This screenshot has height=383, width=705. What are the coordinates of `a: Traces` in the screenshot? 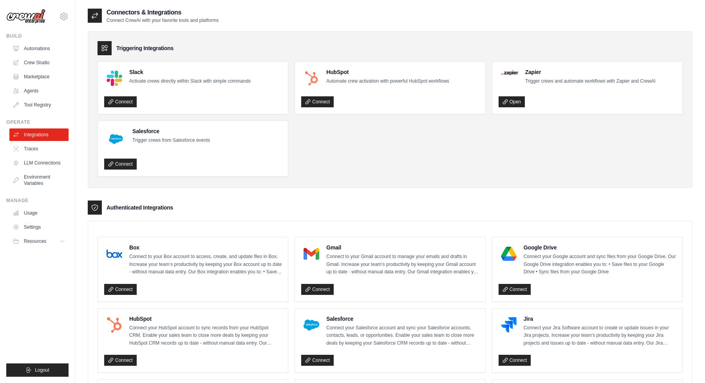 It's located at (39, 149).